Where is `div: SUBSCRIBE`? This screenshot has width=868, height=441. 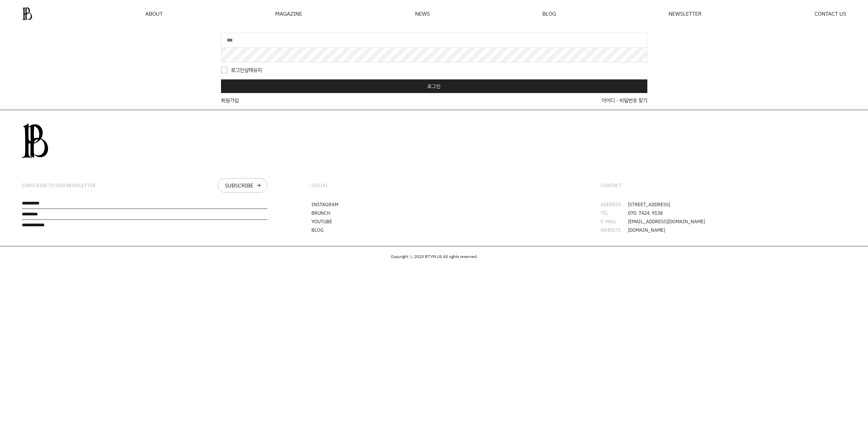 div: SUBSCRIBE is located at coordinates (239, 186).